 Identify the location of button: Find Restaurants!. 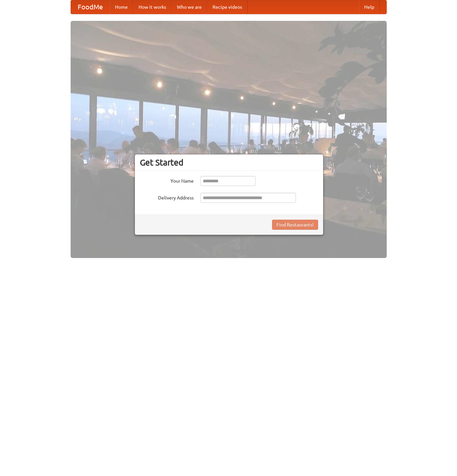
(295, 225).